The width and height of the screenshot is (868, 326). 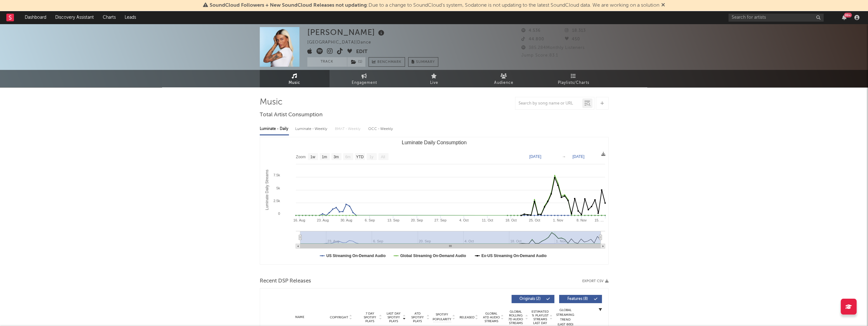 I want to click on text: 3m, so click(x=336, y=157).